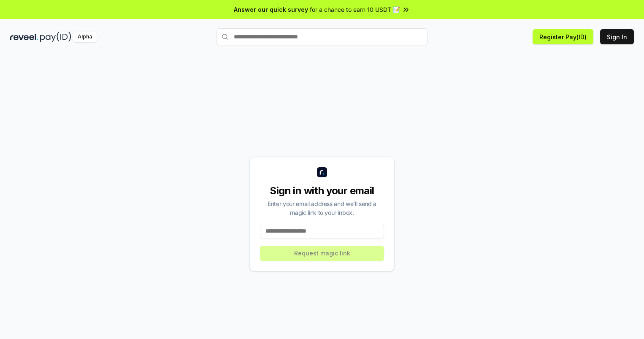 The height and width of the screenshot is (339, 644). Describe the element at coordinates (271, 9) in the screenshot. I see `span: Answer our quick survey` at that location.